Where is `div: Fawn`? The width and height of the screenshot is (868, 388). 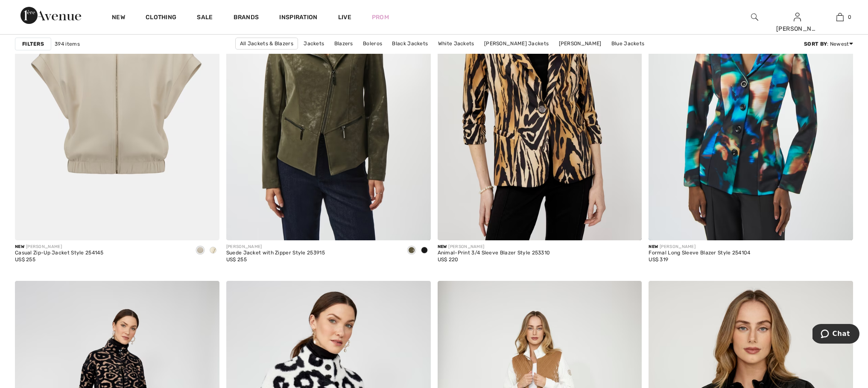
div: Fawn is located at coordinates (200, 251).